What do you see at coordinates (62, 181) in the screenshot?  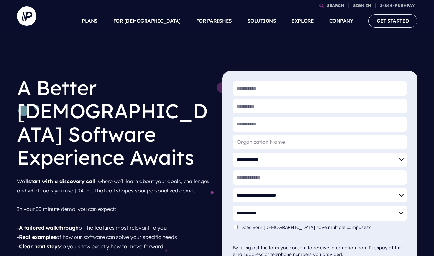 I see `strong: start with a discovery call` at bounding box center [62, 181].